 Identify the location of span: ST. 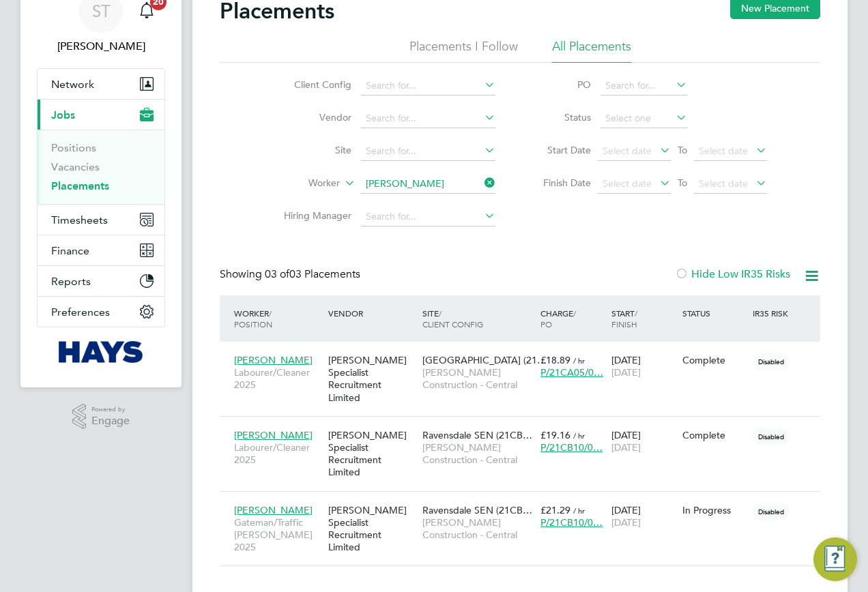
(101, 11).